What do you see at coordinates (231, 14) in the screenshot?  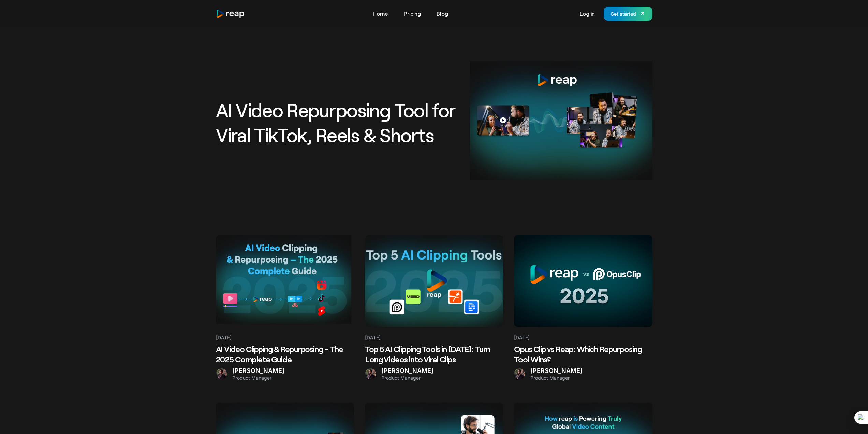 I see `a: home` at bounding box center [231, 14].